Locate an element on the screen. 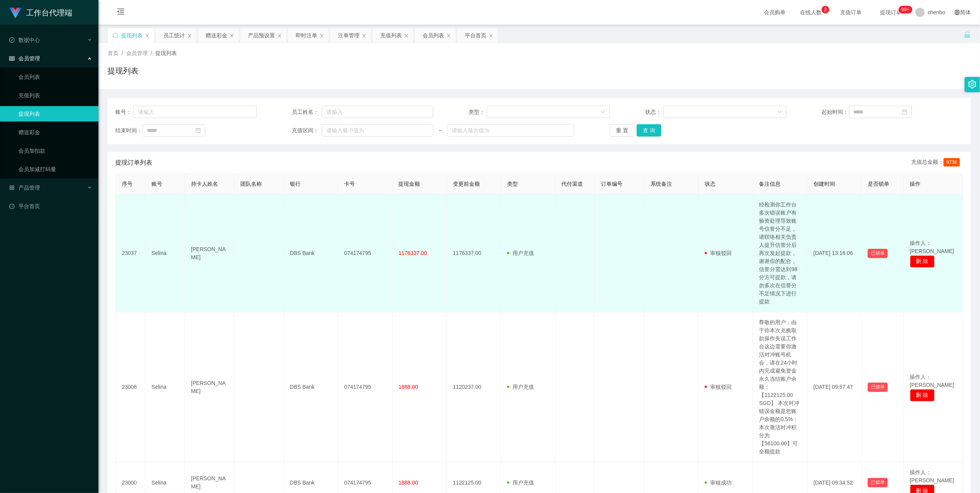 This screenshot has height=493, width=980. div: 会员列表 is located at coordinates (434, 35).